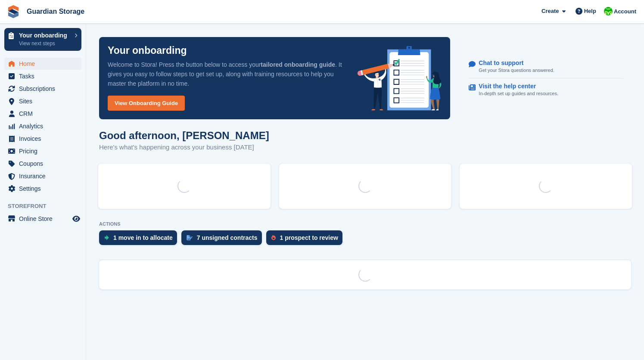 This screenshot has height=360, width=644. I want to click on img: onboarding-info-6c161a55d2c0e0a8cae90662b2fe09162a5109e8cc188191df67fb4f79e88e88.svg, so click(399, 78).